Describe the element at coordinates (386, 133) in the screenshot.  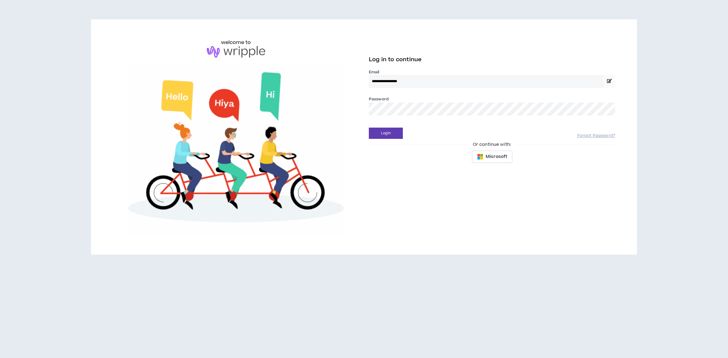
I see `button: Login` at that location.